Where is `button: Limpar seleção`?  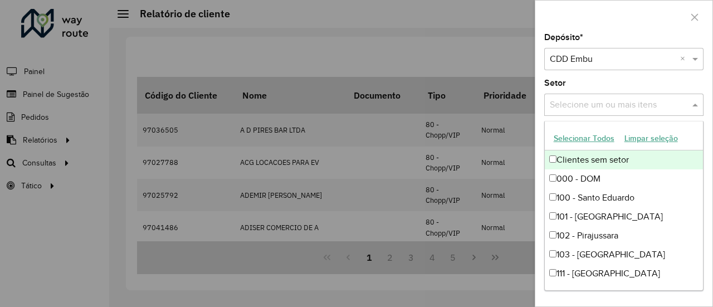
button: Limpar seleção is located at coordinates (651, 138).